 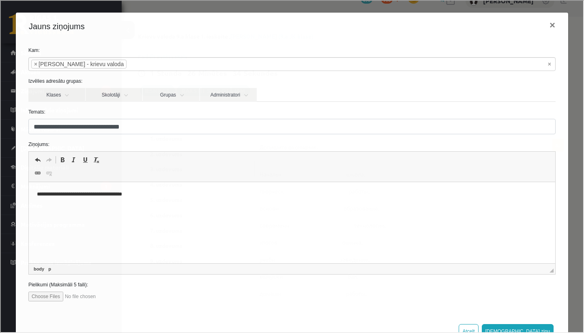 I want to click on a: Underline (⌘+U), so click(x=84, y=159).